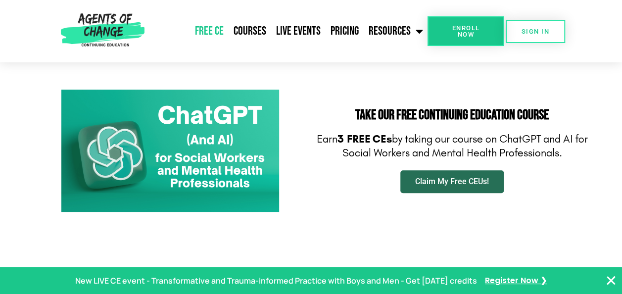 The width and height of the screenshot is (622, 294). I want to click on a: Live Events, so click(298, 31).